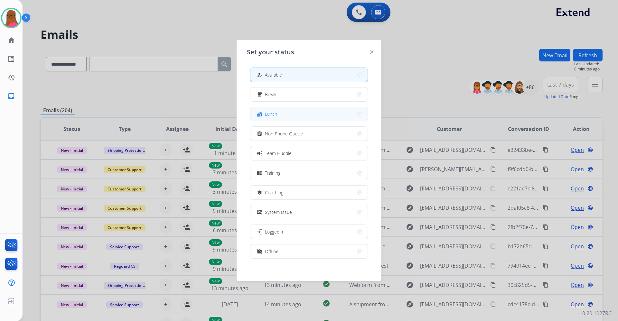  I want to click on span: Set your status, so click(271, 52).